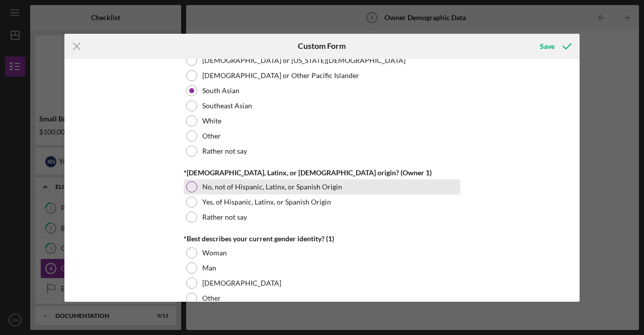 This screenshot has height=335, width=644. I want to click on label: Yes, of Hispanic, Latinx, or Spanish Origin, so click(267, 202).